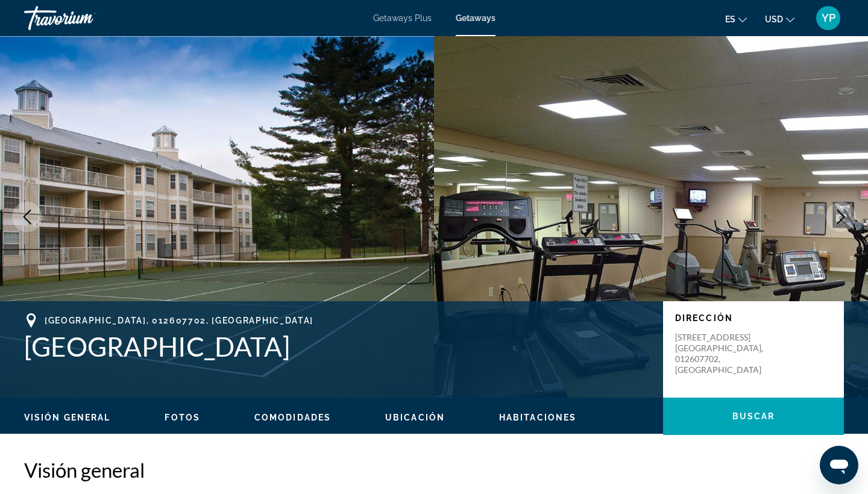  I want to click on button: Change currency, so click(779, 19).